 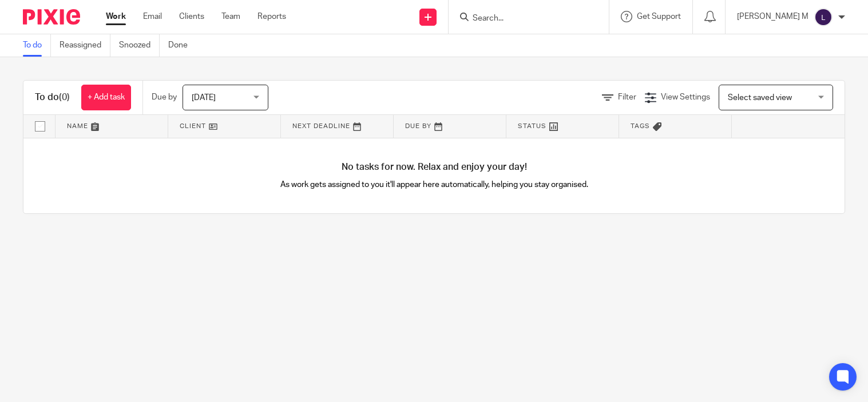 I want to click on a: Reports, so click(x=272, y=17).